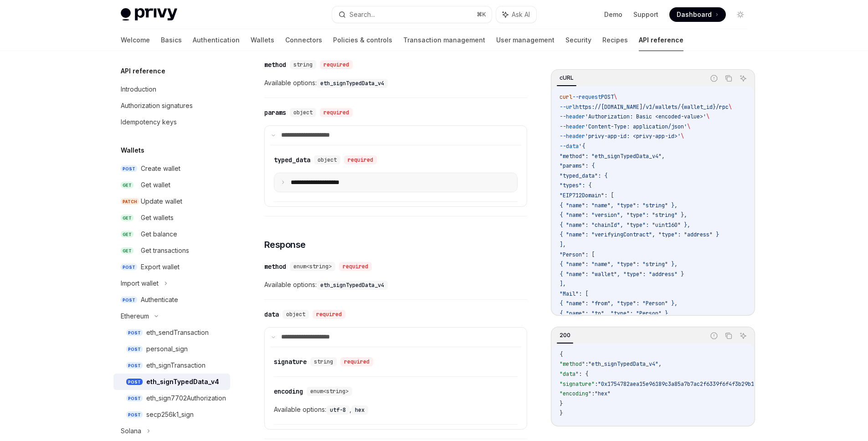 This screenshot has width=868, height=441. I want to click on span: object, so click(327, 160).